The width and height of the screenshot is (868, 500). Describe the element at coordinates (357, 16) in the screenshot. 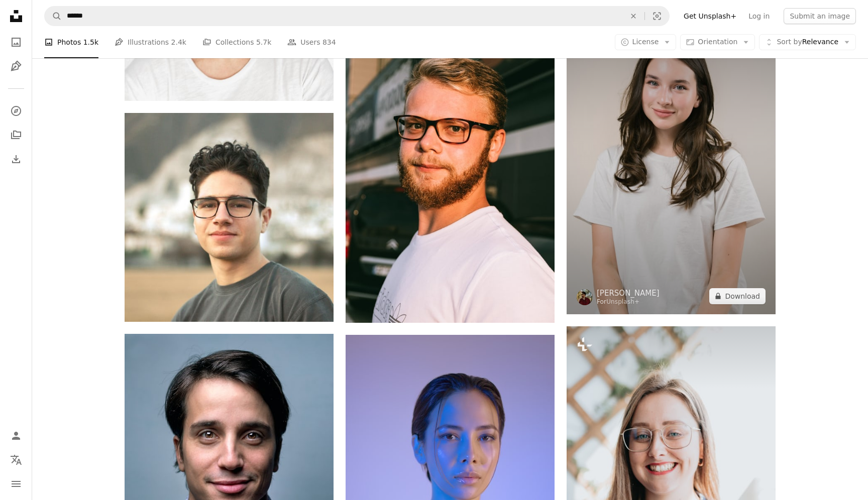

I see `form: Find visuals sitewide` at that location.